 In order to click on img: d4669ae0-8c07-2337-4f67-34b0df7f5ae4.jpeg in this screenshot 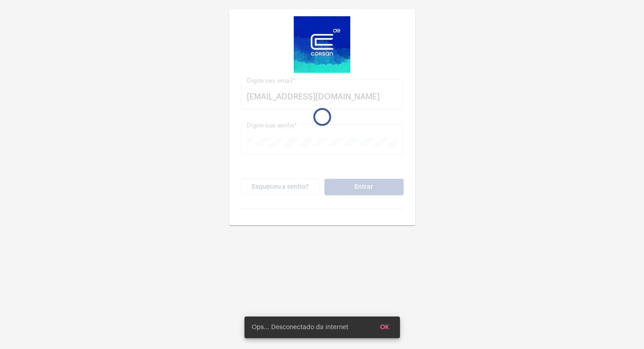, I will do `click(322, 44)`.